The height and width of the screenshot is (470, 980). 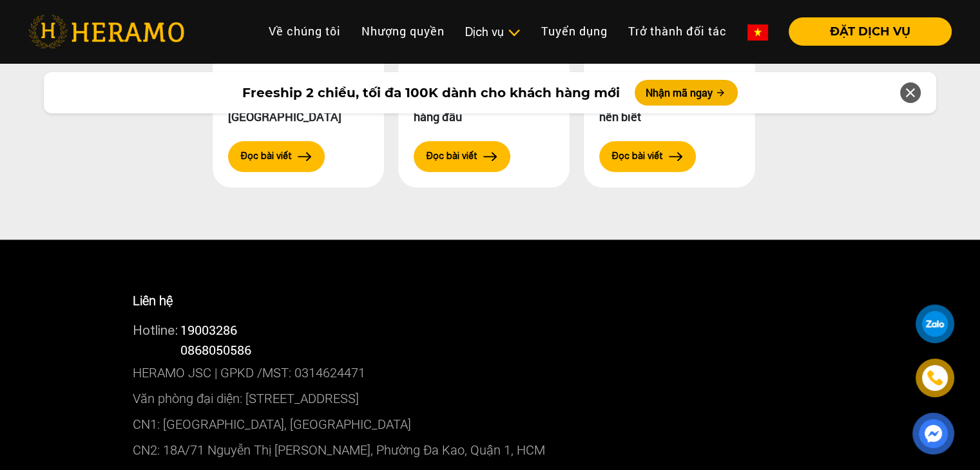 I want to click on p: HERAMO JSC | GPKD /MST: 0314624471, so click(x=491, y=373).